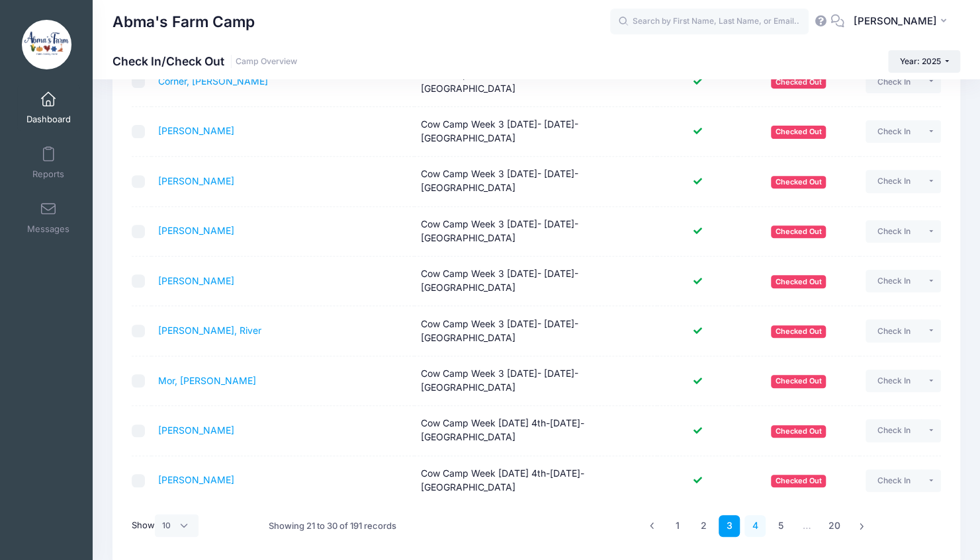  Describe the element at coordinates (781, 526) in the screenshot. I see `a: 5` at that location.